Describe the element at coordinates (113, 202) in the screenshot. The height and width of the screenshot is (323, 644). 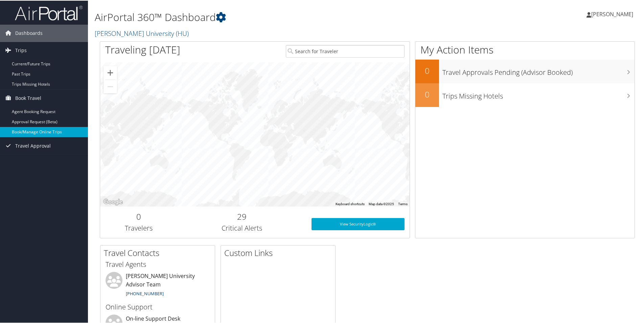
I see `a: Open this area in Google Maps (opens a new window)` at that location.